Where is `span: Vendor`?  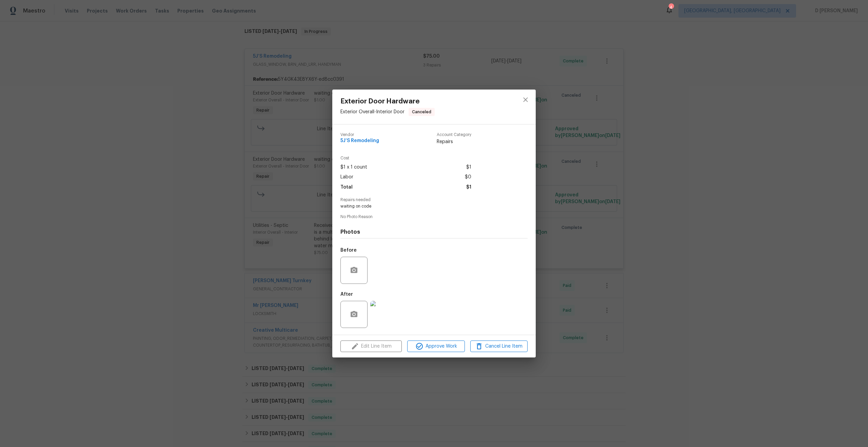
span: Vendor is located at coordinates (360, 135).